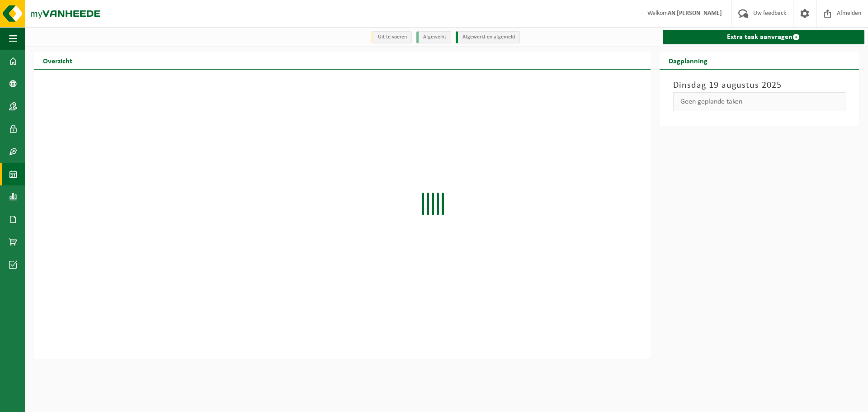 Image resolution: width=868 pixels, height=412 pixels. What do you see at coordinates (392, 37) in the screenshot?
I see `li: Uit te voeren` at bounding box center [392, 37].